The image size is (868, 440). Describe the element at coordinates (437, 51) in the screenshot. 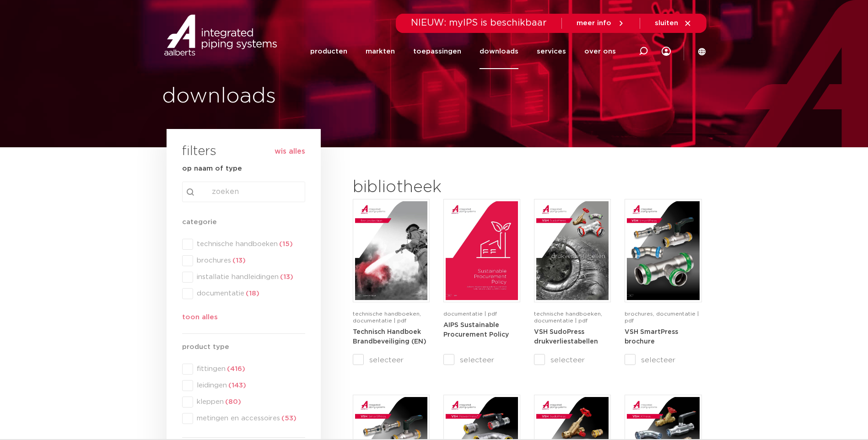

I see `a: toepassingen` at that location.